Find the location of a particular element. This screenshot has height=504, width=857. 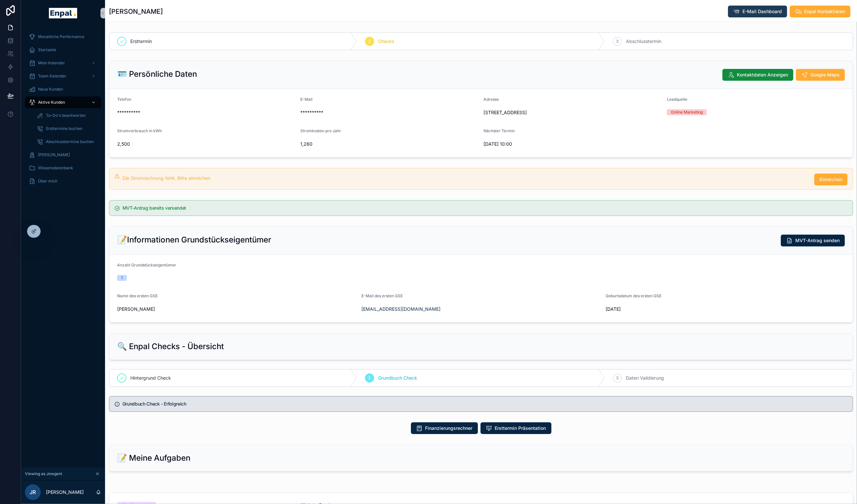

span: Google Maps is located at coordinates (825, 74).